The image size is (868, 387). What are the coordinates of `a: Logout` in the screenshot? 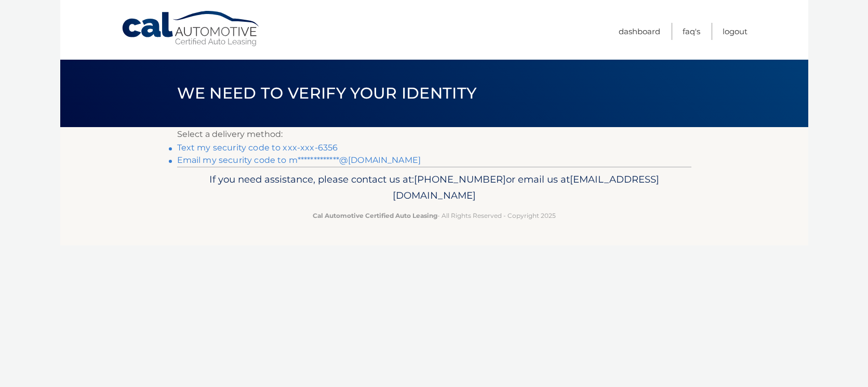 It's located at (735, 31).